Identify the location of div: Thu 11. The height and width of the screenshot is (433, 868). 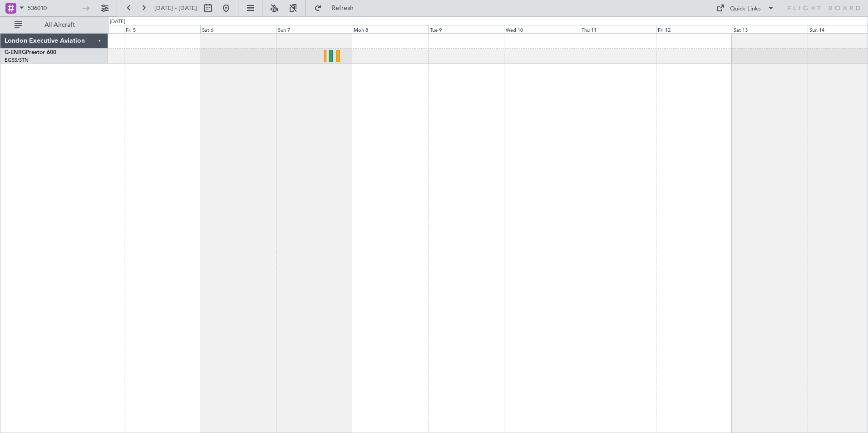
(617, 29).